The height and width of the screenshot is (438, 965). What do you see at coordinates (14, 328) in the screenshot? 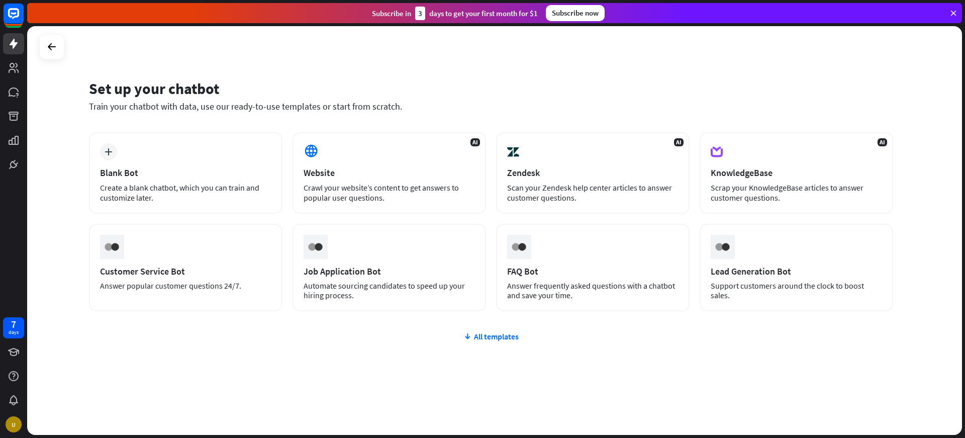
I see `a: 7 days` at bounding box center [14, 328].